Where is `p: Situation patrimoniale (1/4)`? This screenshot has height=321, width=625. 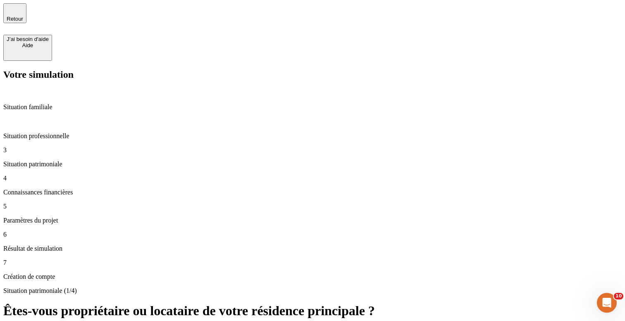
p: Situation patrimoniale (1/4) is located at coordinates (313, 291).